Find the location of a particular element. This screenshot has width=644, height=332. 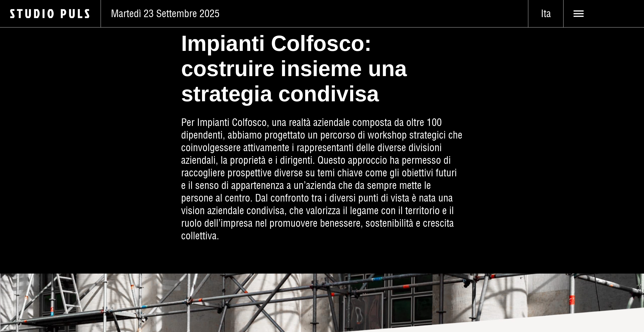

p: Per Impianti Colfosco, una realtà aziendale composta da oltre 100 dipendenti, abbiamo progettato ... is located at coordinates (322, 179).